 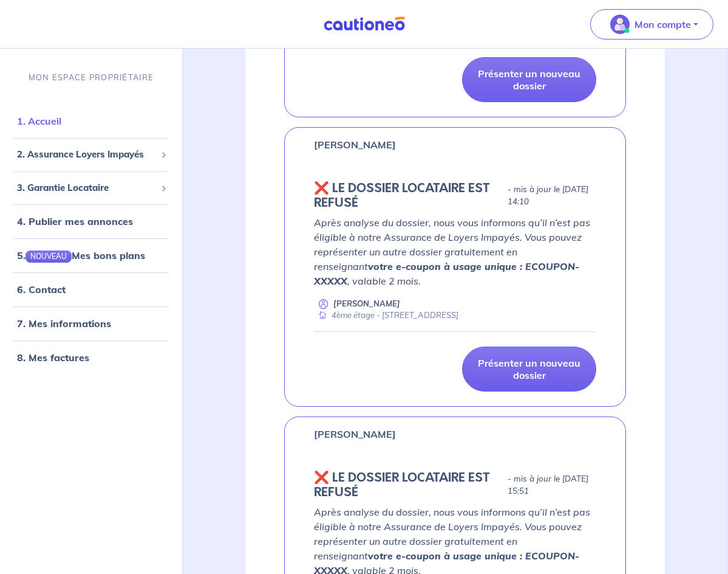 I want to click on p: Mon compte, so click(x=663, y=25).